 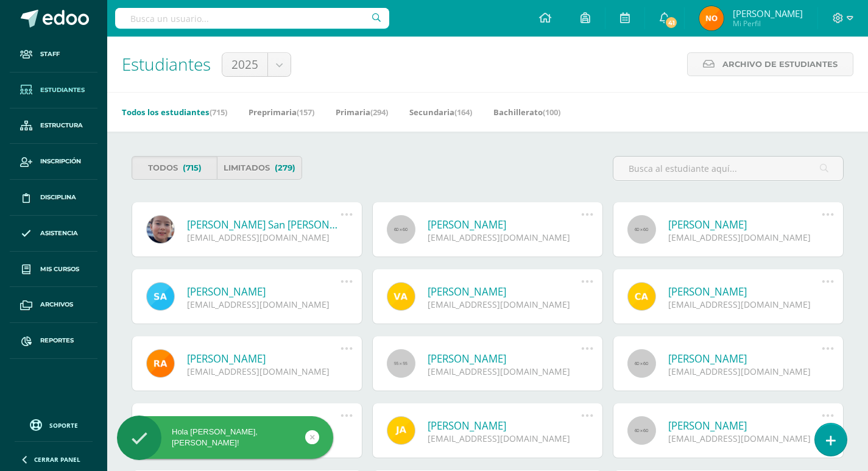 What do you see at coordinates (463, 112) in the screenshot?
I see `span: (164)` at bounding box center [463, 112].